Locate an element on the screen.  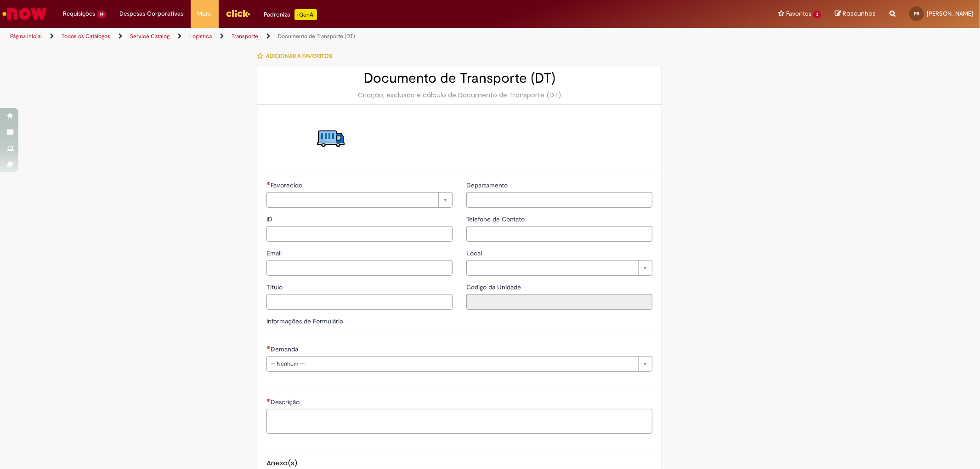
a: Logistica is located at coordinates (200, 37).